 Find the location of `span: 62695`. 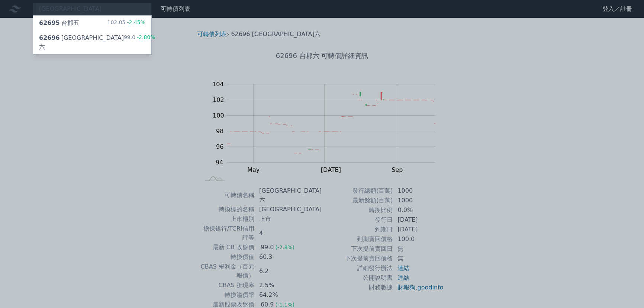

span: 62695 is located at coordinates (49, 23).